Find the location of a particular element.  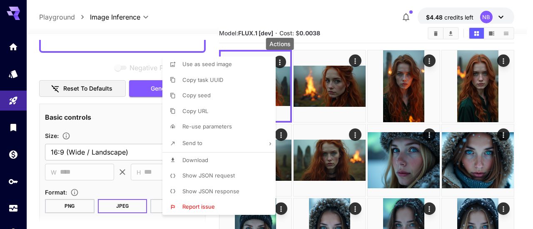

span: Copy seed is located at coordinates (196, 95).